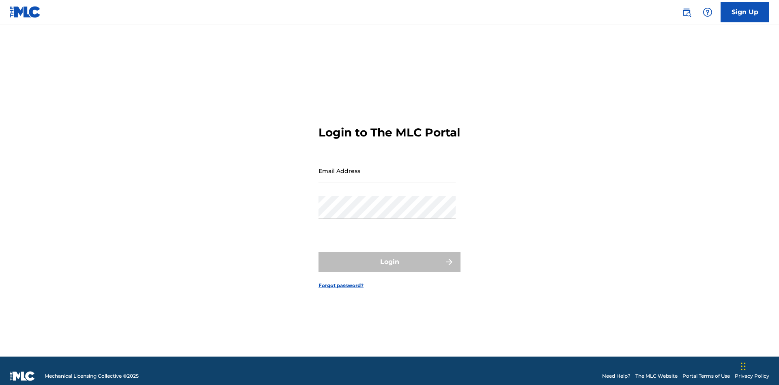 The height and width of the screenshot is (385, 779). I want to click on a: Public Search, so click(687, 12).